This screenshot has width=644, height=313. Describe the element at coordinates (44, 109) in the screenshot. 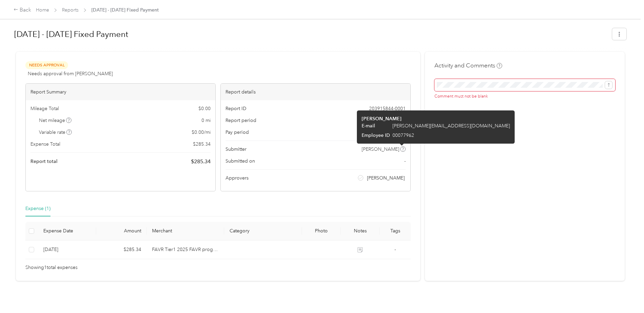

I see `span: Mileage Total` at that location.